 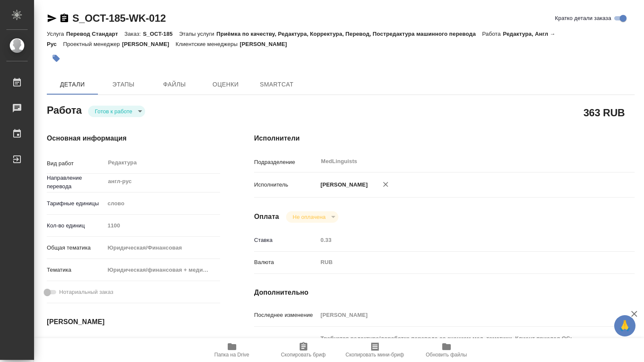 What do you see at coordinates (95, 34) in the screenshot?
I see `p: Перевод Стандарт` at bounding box center [95, 34].